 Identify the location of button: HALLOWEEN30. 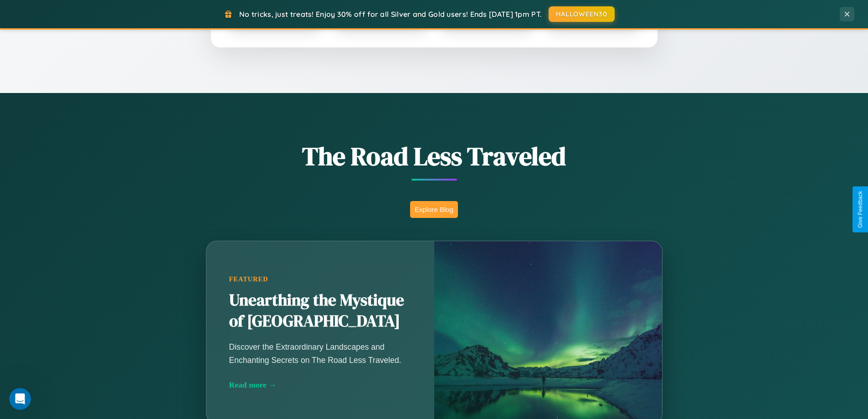
(581, 15).